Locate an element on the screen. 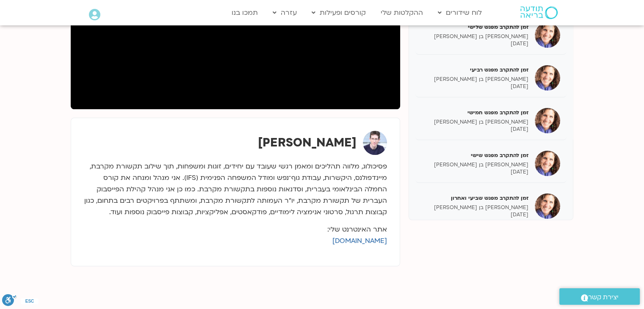  a: קורסים ופעילות is located at coordinates (339, 13).